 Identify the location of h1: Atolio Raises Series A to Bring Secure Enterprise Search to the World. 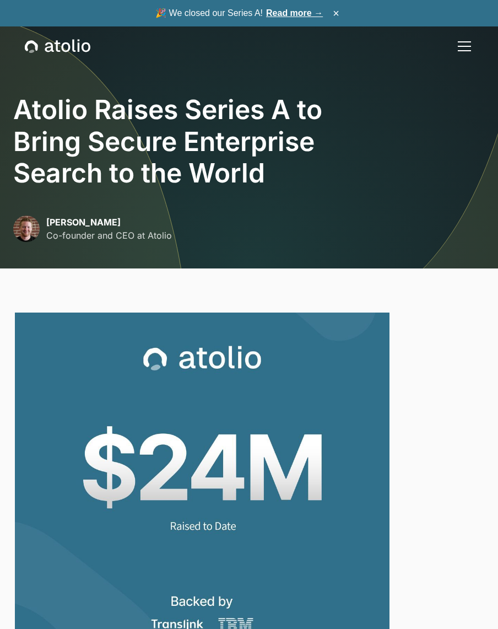
(249, 141).